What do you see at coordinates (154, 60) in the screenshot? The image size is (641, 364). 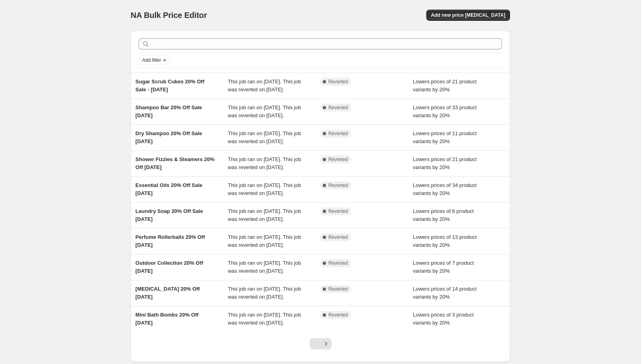 I see `button: Add filter` at bounding box center [154, 60].